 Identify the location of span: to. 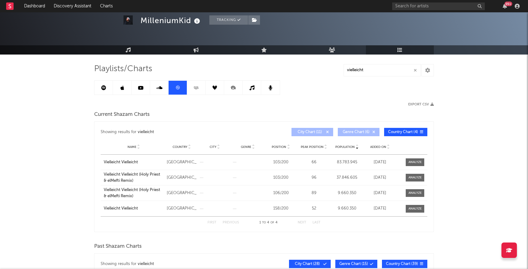
(264, 223).